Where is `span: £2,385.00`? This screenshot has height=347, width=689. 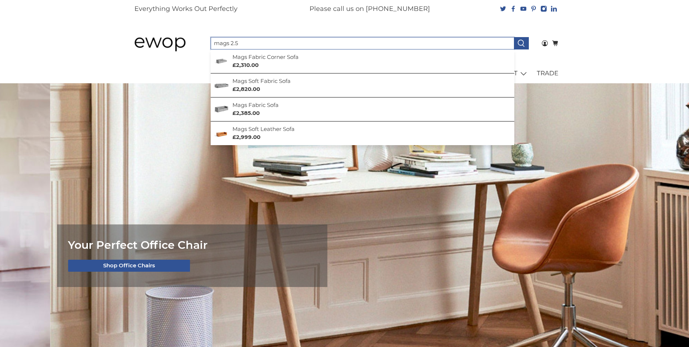 span: £2,385.00 is located at coordinates (255, 113).